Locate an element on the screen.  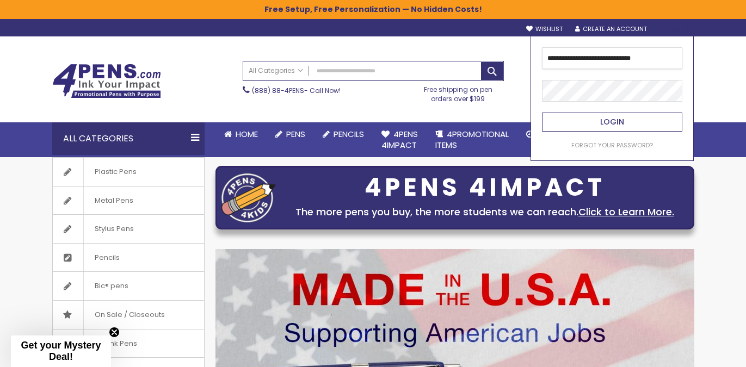
a: (888) 88-4PENS is located at coordinates (278, 90).